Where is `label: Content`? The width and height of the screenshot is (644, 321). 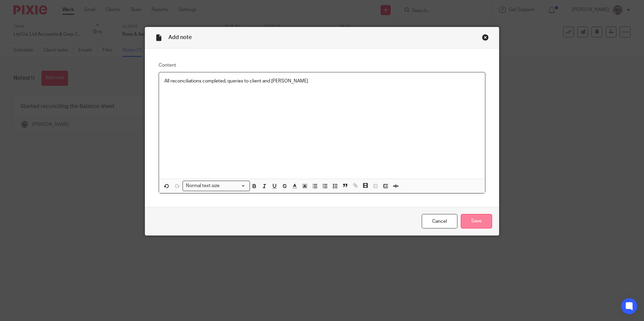
label: Content is located at coordinates (322, 66).